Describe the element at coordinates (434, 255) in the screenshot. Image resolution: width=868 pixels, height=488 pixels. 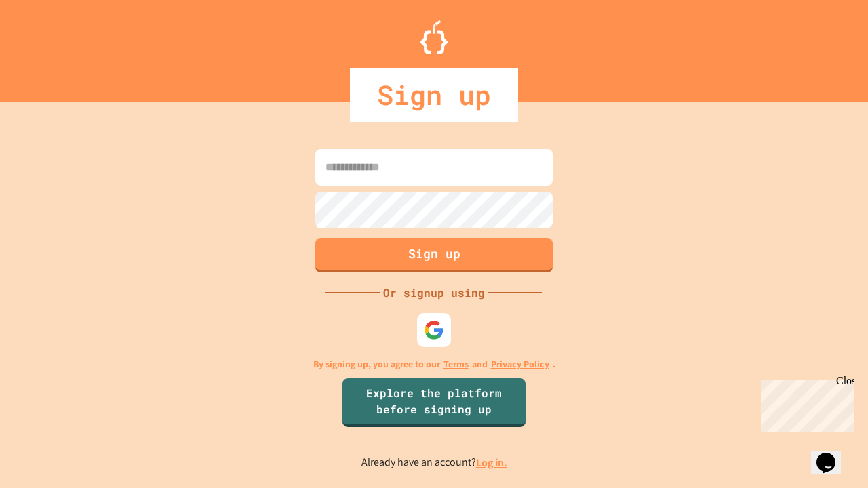
I see `button: Sign up` at that location.